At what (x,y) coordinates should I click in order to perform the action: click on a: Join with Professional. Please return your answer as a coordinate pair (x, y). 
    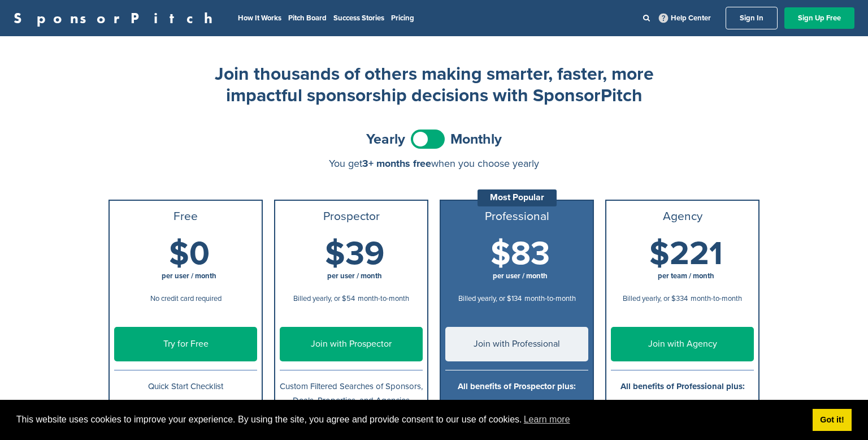
    Looking at the image, I should click on (516, 344).